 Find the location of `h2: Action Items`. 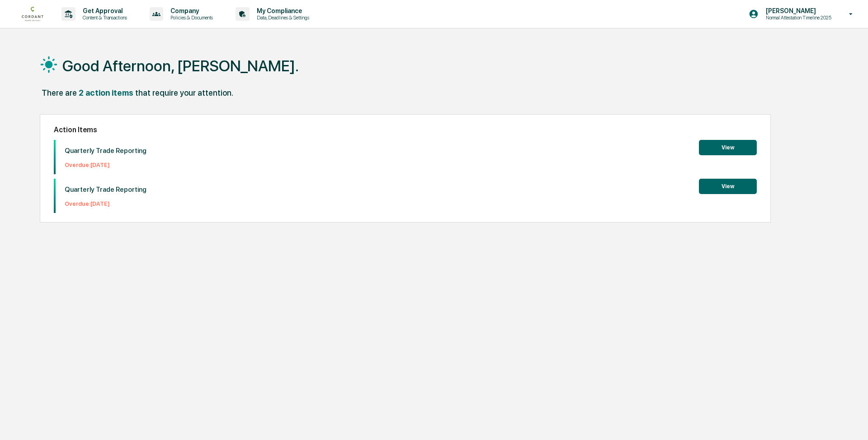

h2: Action Items is located at coordinates (405, 130).